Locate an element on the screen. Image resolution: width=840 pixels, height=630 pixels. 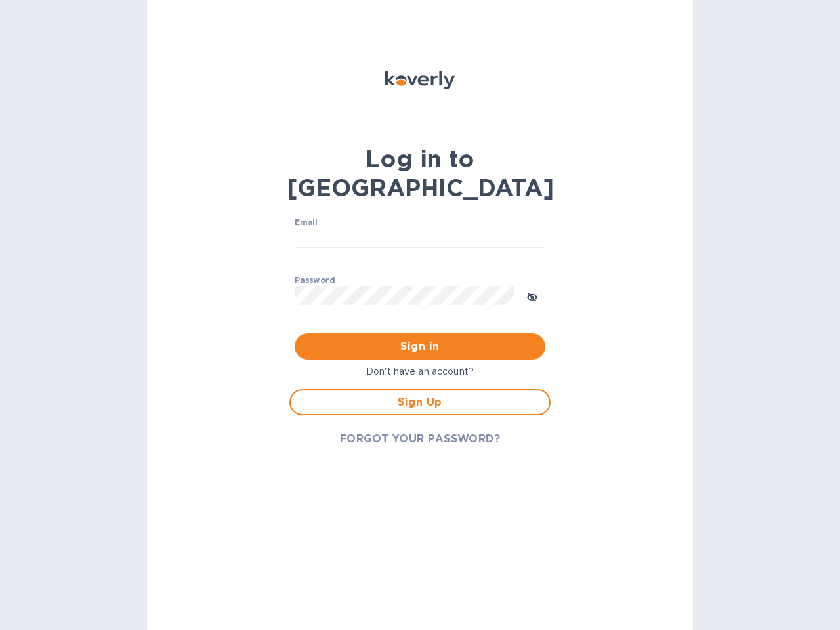
label: Password is located at coordinates (314, 280).